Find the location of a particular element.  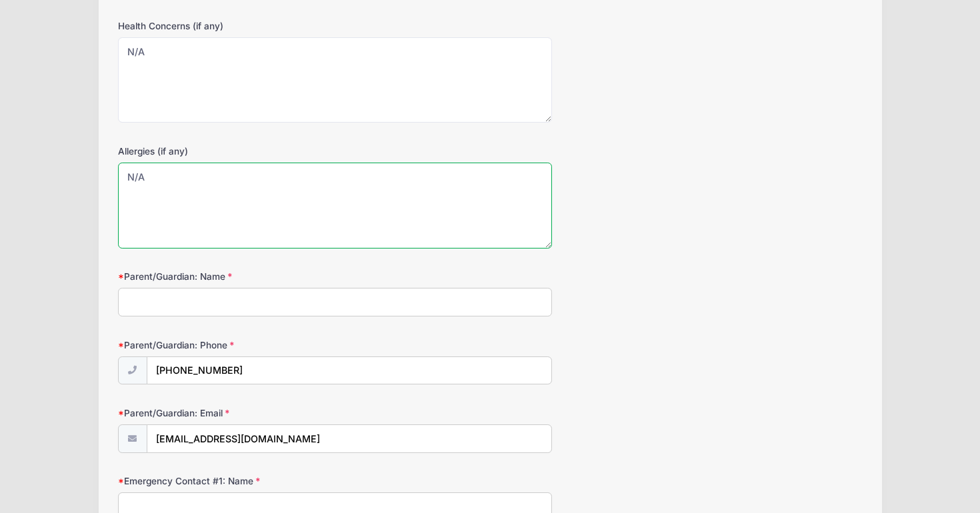

label: Parent/Guardian: Email is located at coordinates (242, 413).